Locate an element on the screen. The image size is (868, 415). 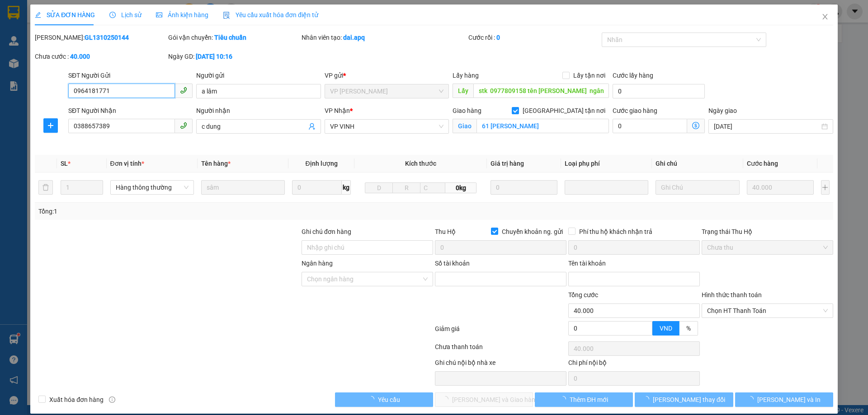
div: Chưa thanh toán is located at coordinates (500, 349).